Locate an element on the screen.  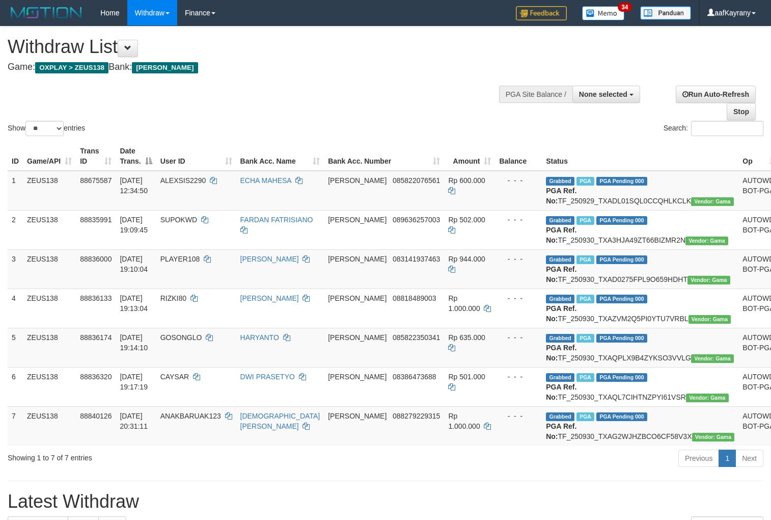
h4: Game: Bank: is located at coordinates (256, 67).